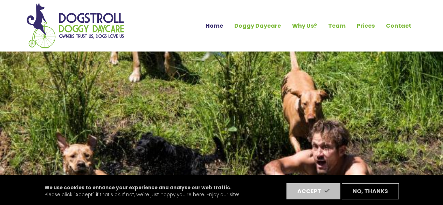 The height and width of the screenshot is (205, 443). Describe the element at coordinates (75, 26) in the screenshot. I see `img: Home` at that location.